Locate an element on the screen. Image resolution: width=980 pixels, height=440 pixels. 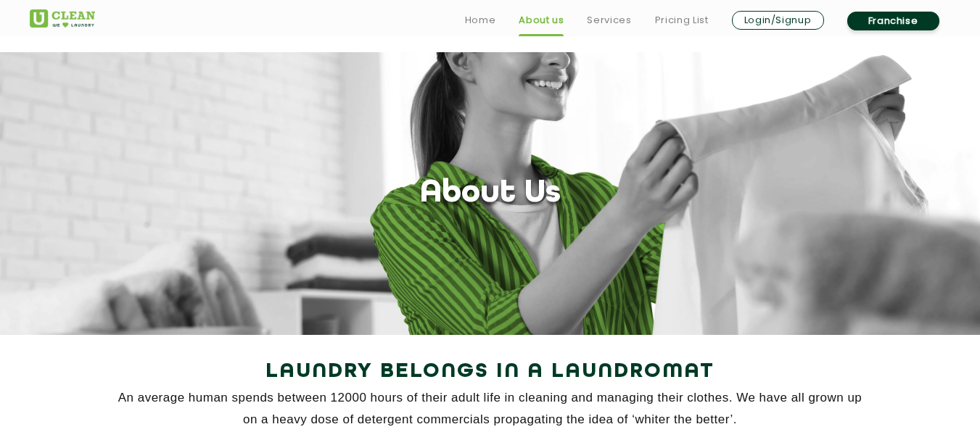
a: Login/Signup is located at coordinates (778, 21).